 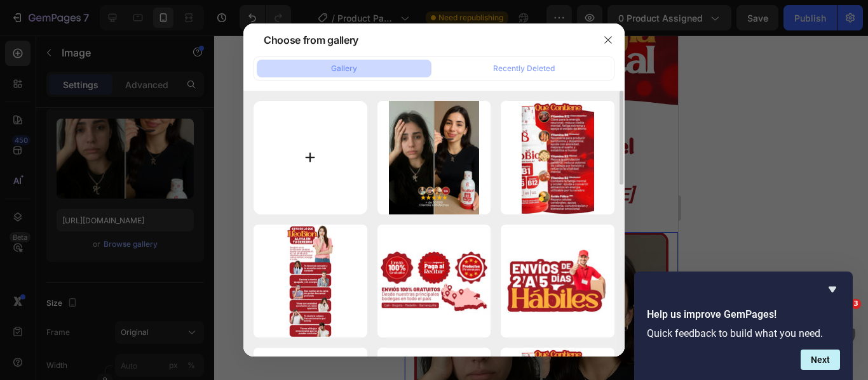 I want to click on div: Image, so click(x=29, y=185).